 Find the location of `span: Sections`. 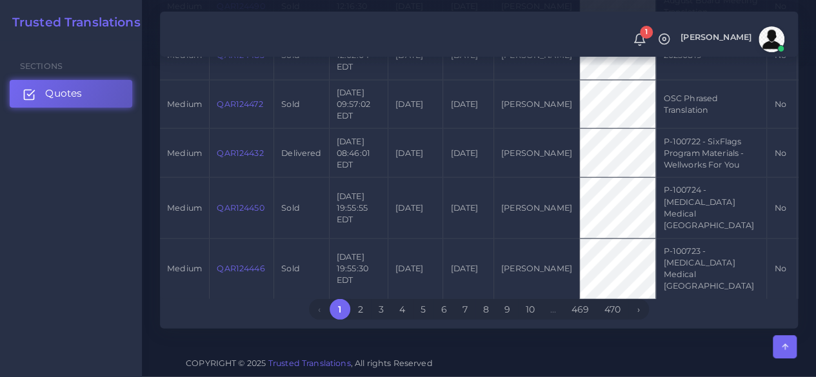

span: Sections is located at coordinates (41, 66).